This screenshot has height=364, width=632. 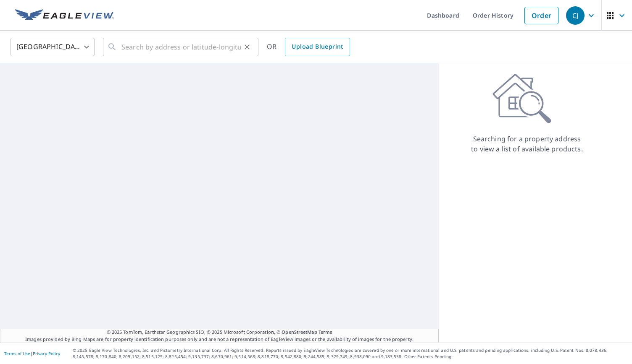 I want to click on img: EV Logo, so click(x=64, y=15).